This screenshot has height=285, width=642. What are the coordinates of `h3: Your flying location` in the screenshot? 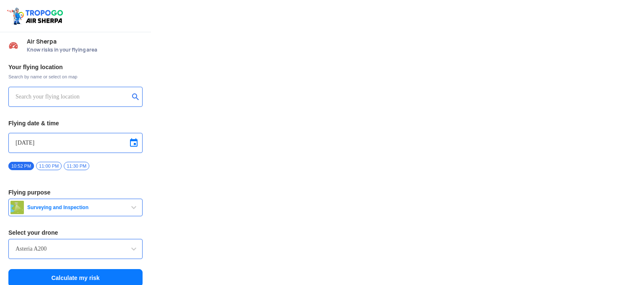 It's located at (76, 67).